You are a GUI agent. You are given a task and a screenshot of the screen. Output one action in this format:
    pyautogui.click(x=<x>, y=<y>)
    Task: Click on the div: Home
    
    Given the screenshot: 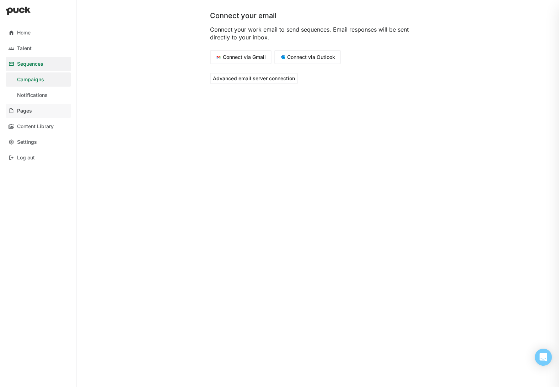 What is the action you would take?
    pyautogui.click(x=24, y=33)
    